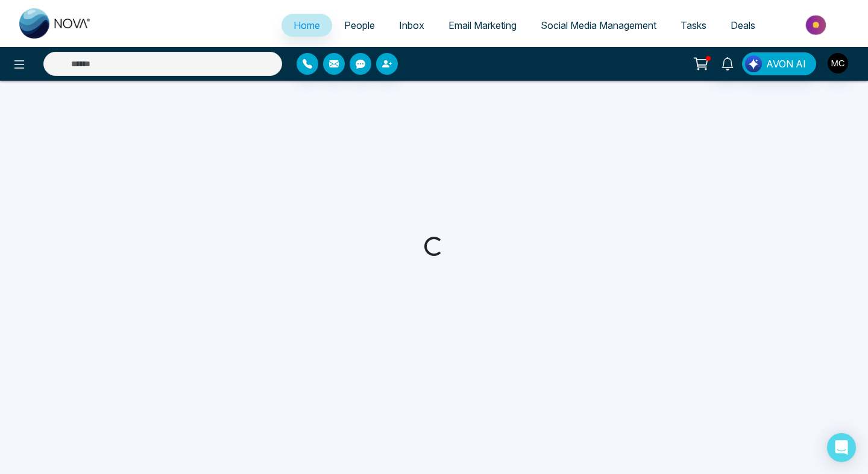 The width and height of the screenshot is (868, 474). What do you see at coordinates (743, 25) in the screenshot?
I see `span: Deals` at bounding box center [743, 25].